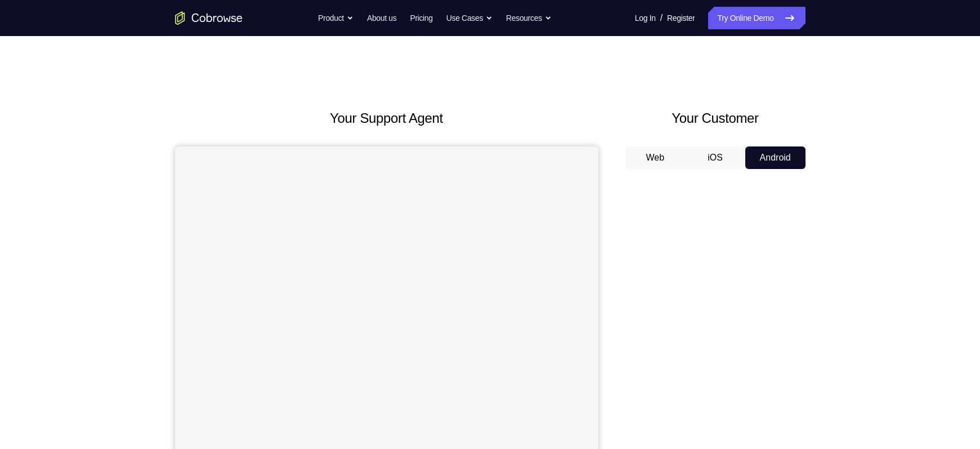  I want to click on button: iOS, so click(715, 158).